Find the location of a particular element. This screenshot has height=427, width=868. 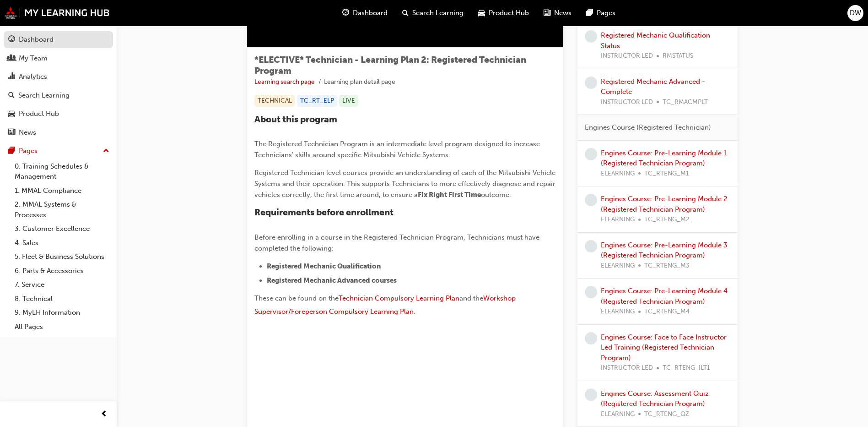

div: TC_RT_ELP is located at coordinates (317, 101).